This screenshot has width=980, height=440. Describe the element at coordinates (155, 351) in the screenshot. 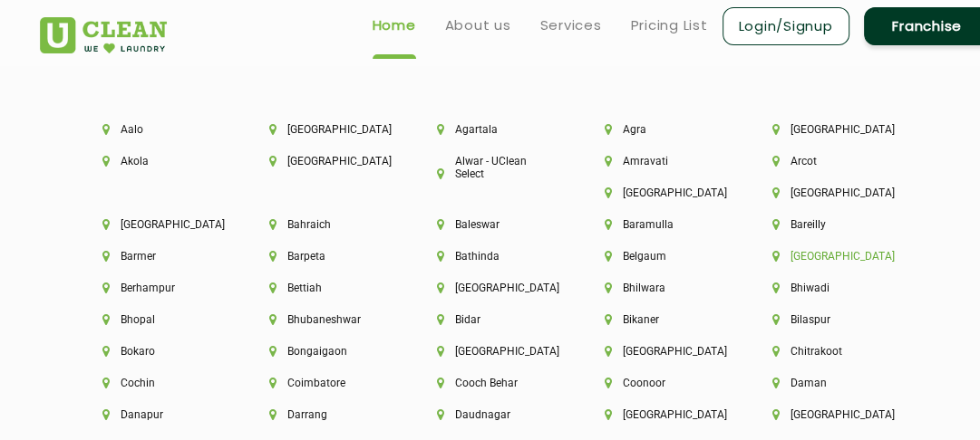

I see `li: Bokaro` at that location.